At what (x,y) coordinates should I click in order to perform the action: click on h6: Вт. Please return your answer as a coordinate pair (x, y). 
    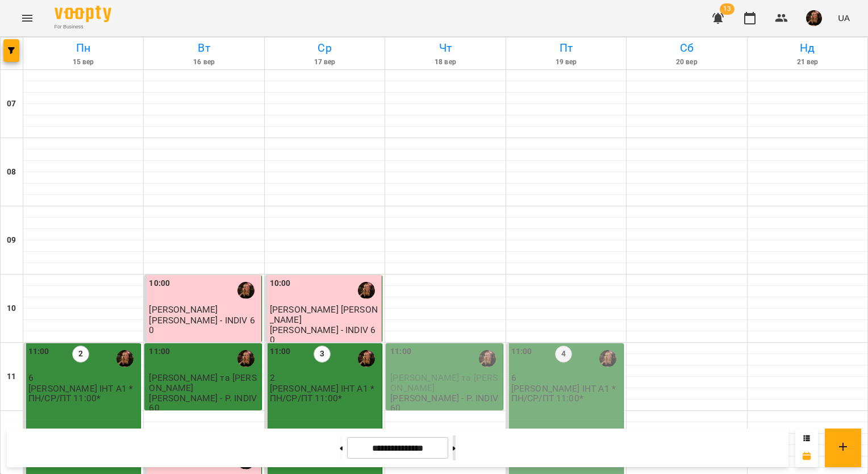
    Looking at the image, I should click on (204, 48).